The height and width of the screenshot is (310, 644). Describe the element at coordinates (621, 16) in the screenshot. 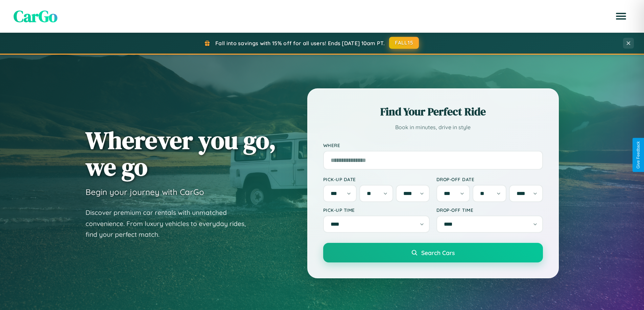

I see `button: Open menu` at that location.